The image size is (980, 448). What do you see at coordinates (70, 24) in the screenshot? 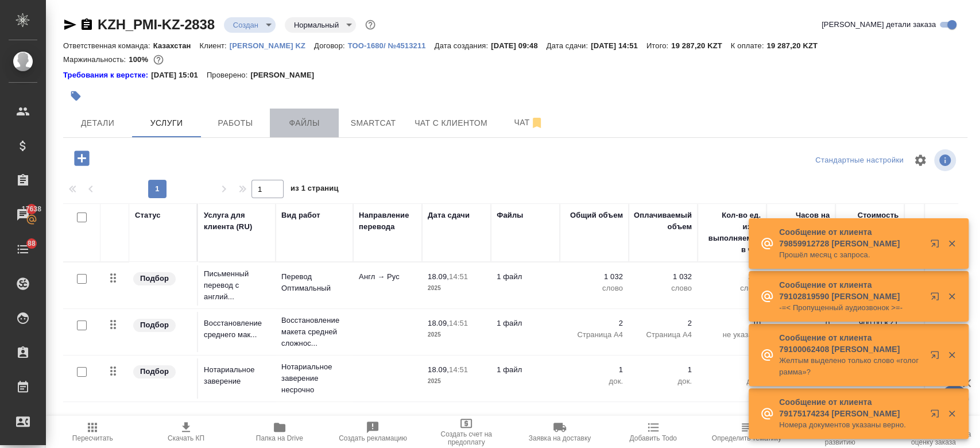
I see `button: Скопировать ссылку для ЯМессенджера` at bounding box center [70, 24].